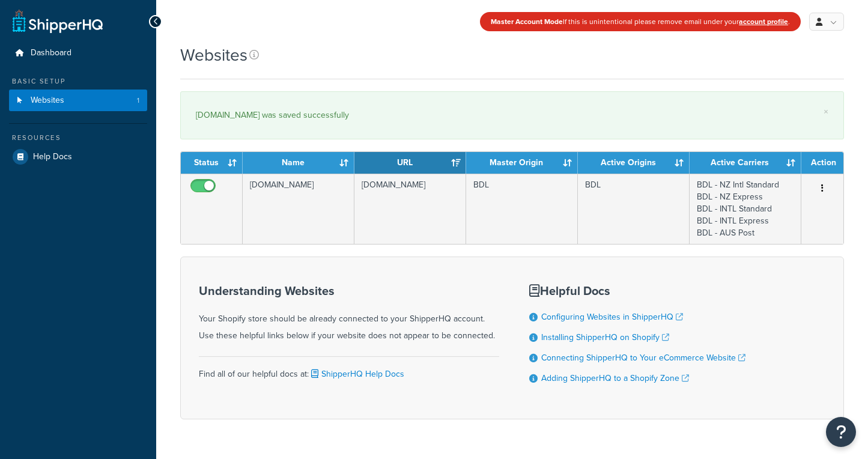 This screenshot has height=459, width=868. Describe the element at coordinates (527, 21) in the screenshot. I see `strong: Master Account Mode` at that location.